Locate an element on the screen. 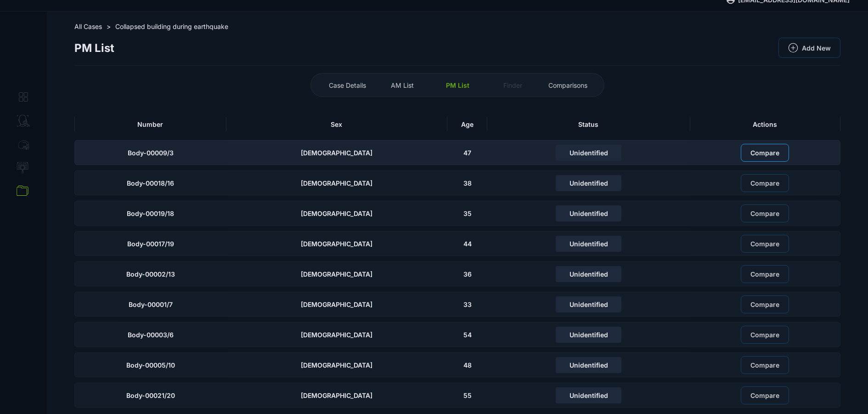 The height and width of the screenshot is (414, 868). span: Body-00002/13 is located at coordinates (150, 274).